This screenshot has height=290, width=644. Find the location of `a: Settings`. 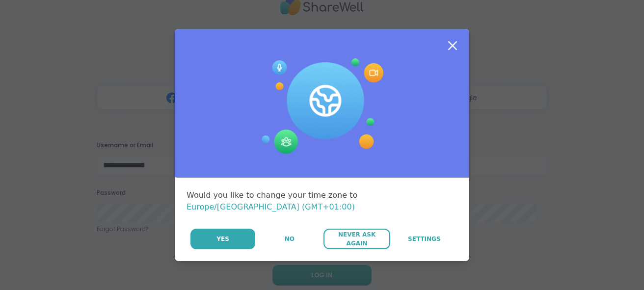

a: Settings is located at coordinates (424, 239).